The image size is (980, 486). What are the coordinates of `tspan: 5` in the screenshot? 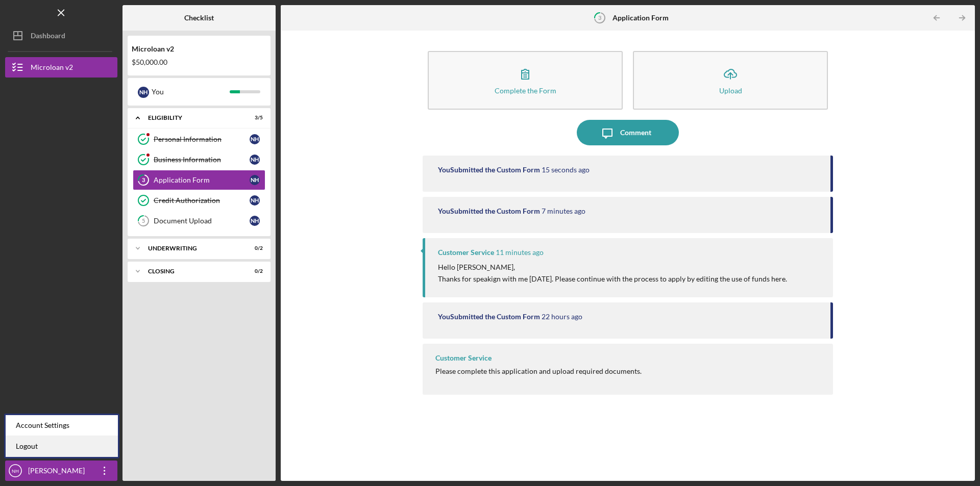 It's located at (144, 221).